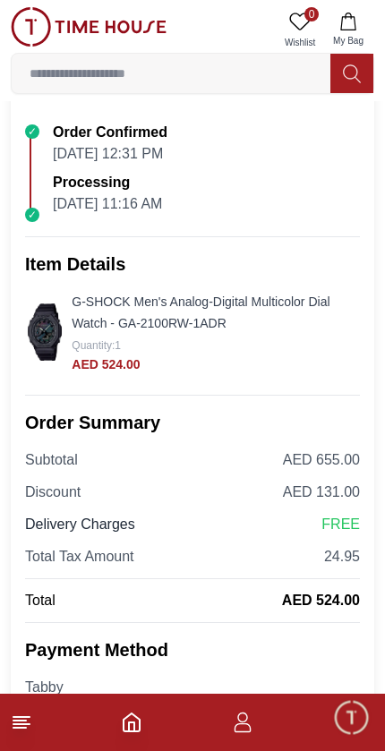 Image resolution: width=385 pixels, height=751 pixels. I want to click on p: Processing, so click(107, 183).